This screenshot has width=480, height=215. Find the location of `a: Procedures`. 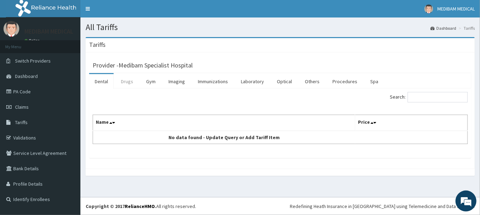

a: Procedures is located at coordinates (345, 81).